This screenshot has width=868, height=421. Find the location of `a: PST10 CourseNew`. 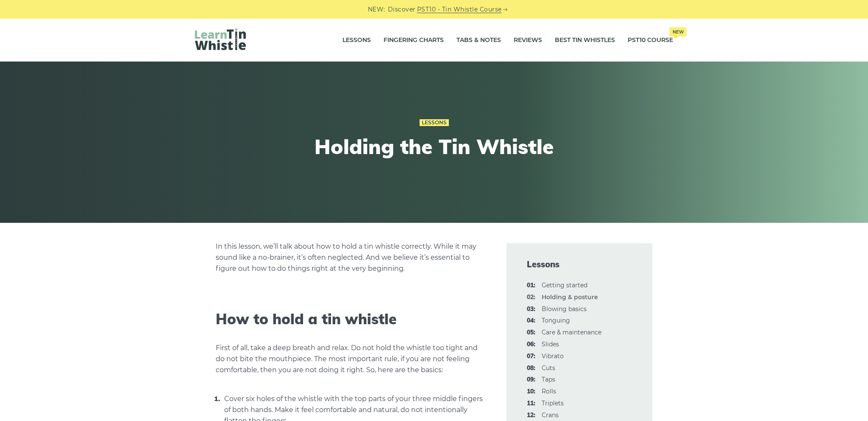

a: PST10 CourseNew is located at coordinates (650, 41).